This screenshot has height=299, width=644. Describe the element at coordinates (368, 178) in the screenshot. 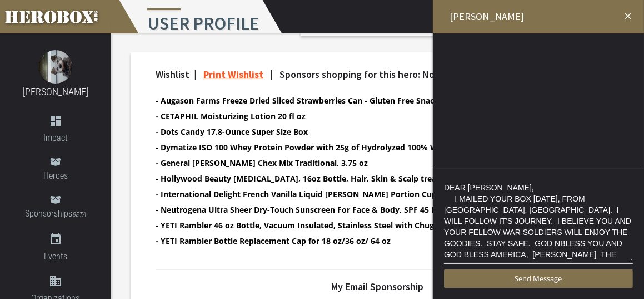

I see `li: Hollywood Beauty Tea Tree Oil, 16oz Bottle, Hair, Skin & Scalp treatment, Moisturizes dry, itchy ...` at that location.